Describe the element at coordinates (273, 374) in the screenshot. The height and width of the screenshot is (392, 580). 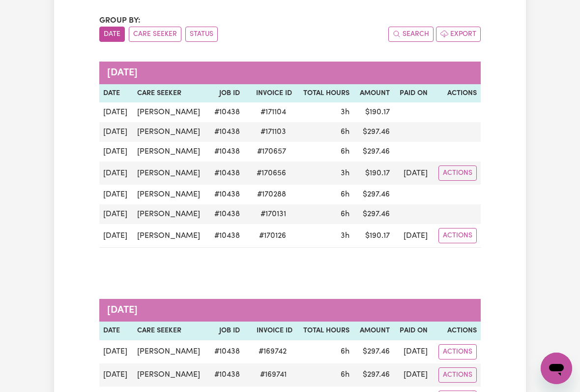
I see `span: # 169741` at that location.